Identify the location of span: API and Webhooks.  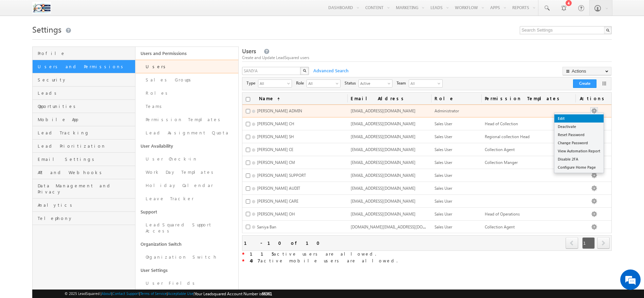
(86, 172).